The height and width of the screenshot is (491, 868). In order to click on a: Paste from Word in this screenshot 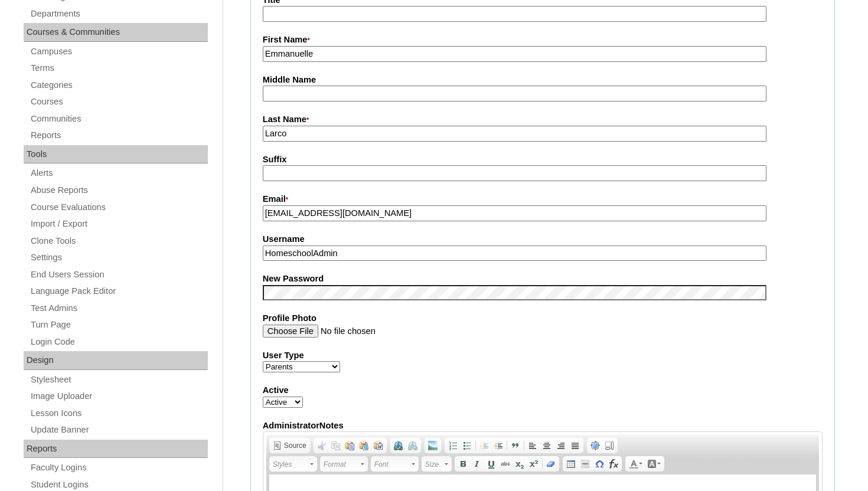, I will do `click(378, 446)`.